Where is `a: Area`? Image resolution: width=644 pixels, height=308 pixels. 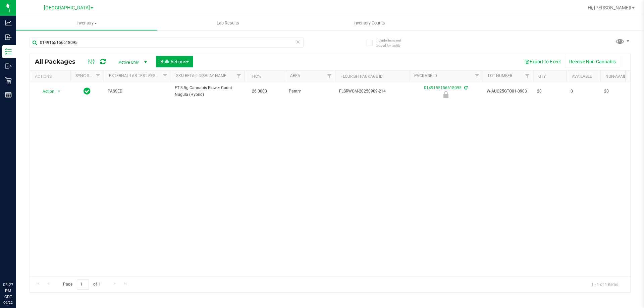 a: Area is located at coordinates (295, 76).